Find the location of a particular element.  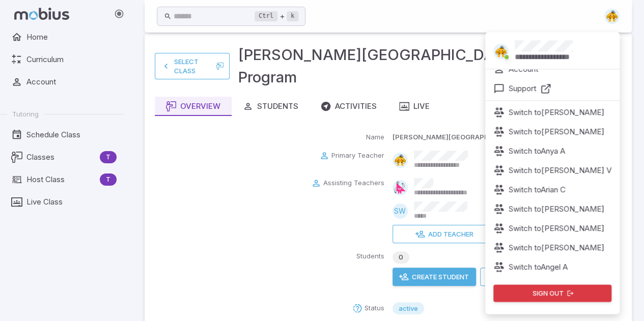

p: Students is located at coordinates (370, 256).